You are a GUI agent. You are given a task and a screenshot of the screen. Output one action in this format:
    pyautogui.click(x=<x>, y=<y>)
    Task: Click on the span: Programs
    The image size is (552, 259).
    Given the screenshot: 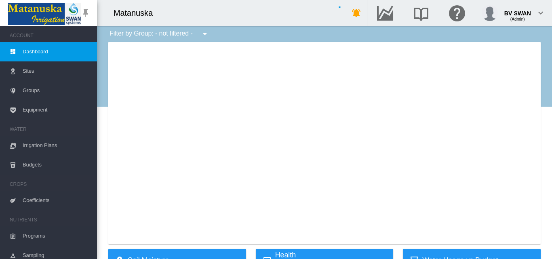 What is the action you would take?
    pyautogui.click(x=57, y=236)
    